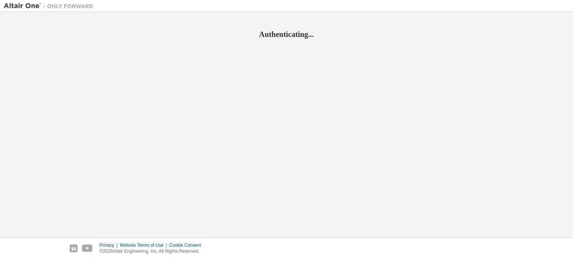 The image size is (573, 259). Describe the element at coordinates (87, 249) in the screenshot. I see `img: youtube.svg` at that location.